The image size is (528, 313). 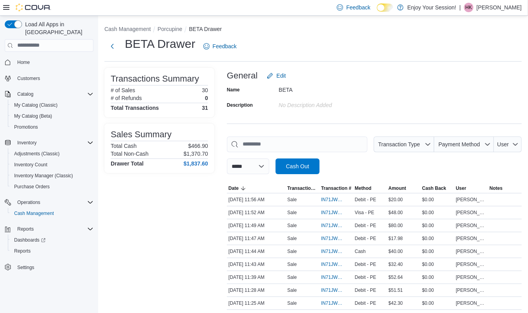 I want to click on button: BETA Drawer, so click(x=205, y=29).